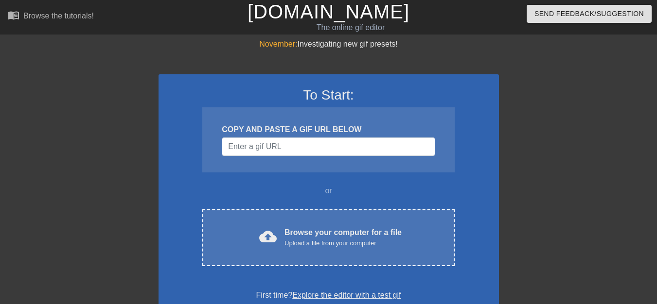 This screenshot has height=304, width=657. What do you see at coordinates (58, 16) in the screenshot?
I see `div: Browse the tutorials!` at bounding box center [58, 16].